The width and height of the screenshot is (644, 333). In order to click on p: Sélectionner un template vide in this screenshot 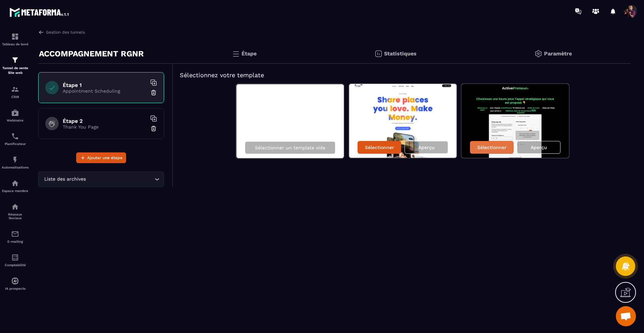, I will do `click(290, 148)`.